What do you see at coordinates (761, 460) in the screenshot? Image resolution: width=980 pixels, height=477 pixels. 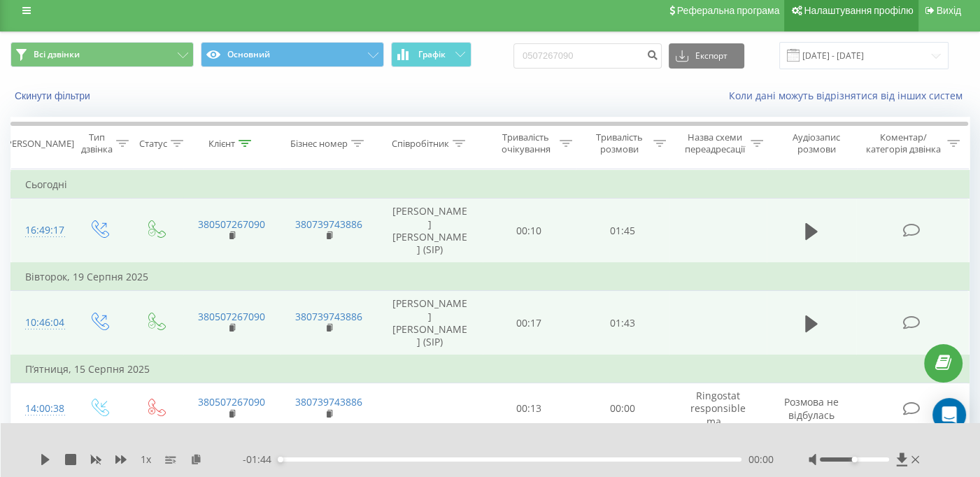 I see `span: 00:00` at bounding box center [761, 460].